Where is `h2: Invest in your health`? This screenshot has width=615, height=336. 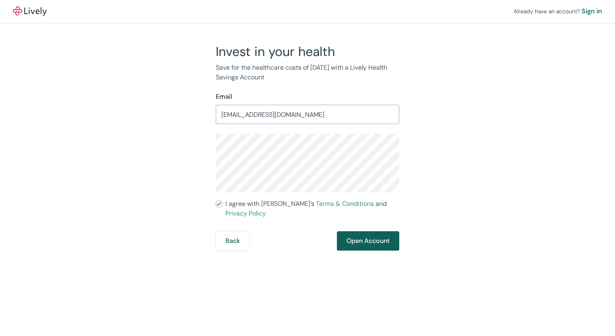
h2: Invest in your health is located at coordinates (307, 52).